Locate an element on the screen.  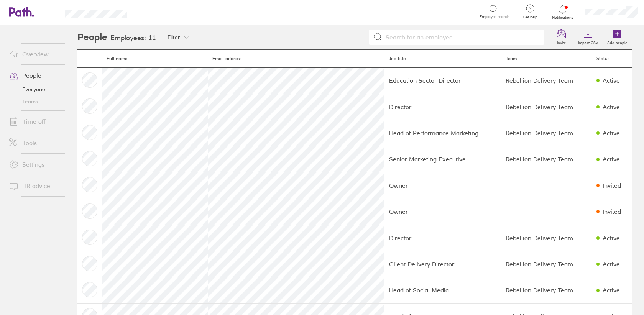
th: Status is located at coordinates (612, 59).